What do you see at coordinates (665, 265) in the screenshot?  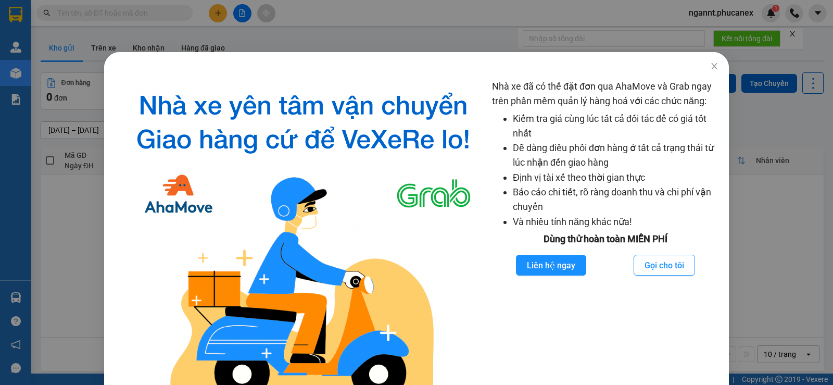 I see `span: Gọi cho tôi` at bounding box center [665, 265].